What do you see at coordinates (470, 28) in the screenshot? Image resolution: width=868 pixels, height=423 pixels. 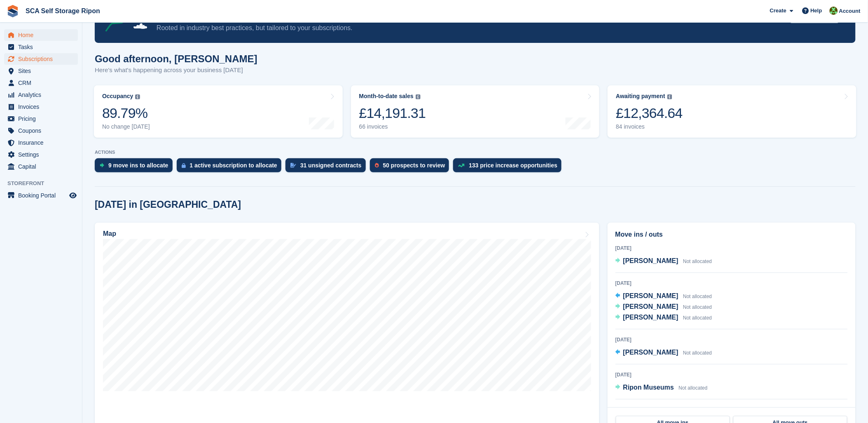 I see `p: Rooted in industry best practices, but tailored to your subscriptions.` at bounding box center [470, 28].